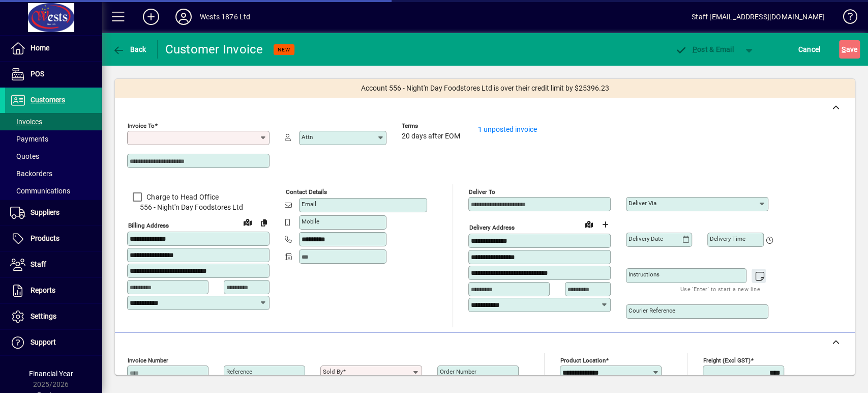 This screenshot has height=393, width=868. What do you see at coordinates (51, 374) in the screenshot?
I see `span: Financial Year` at bounding box center [51, 374].